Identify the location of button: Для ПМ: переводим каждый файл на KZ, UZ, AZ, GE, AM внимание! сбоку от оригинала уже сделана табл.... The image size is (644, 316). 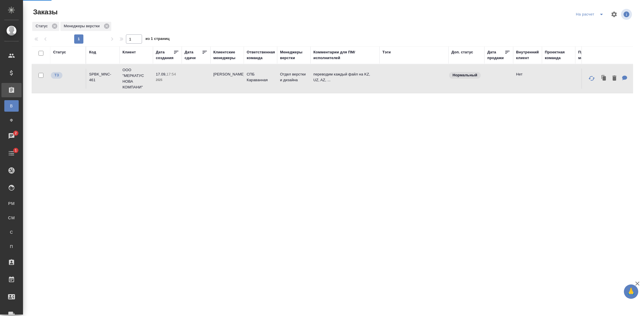
(625, 78).